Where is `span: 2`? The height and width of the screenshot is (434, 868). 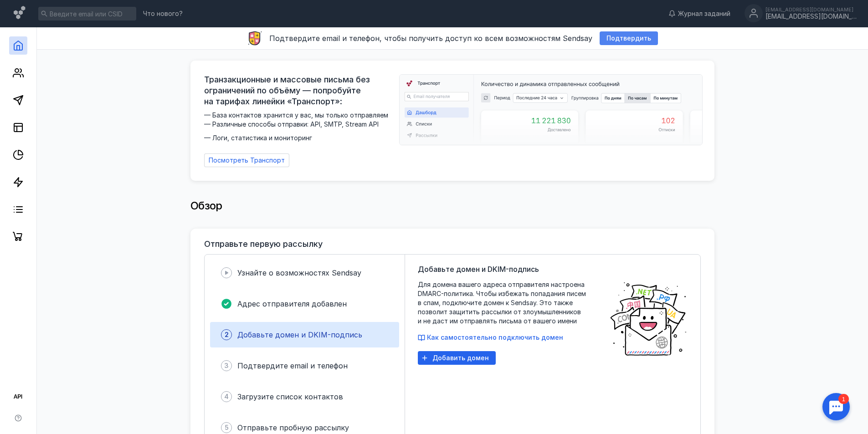
span: 2 is located at coordinates (226, 335).